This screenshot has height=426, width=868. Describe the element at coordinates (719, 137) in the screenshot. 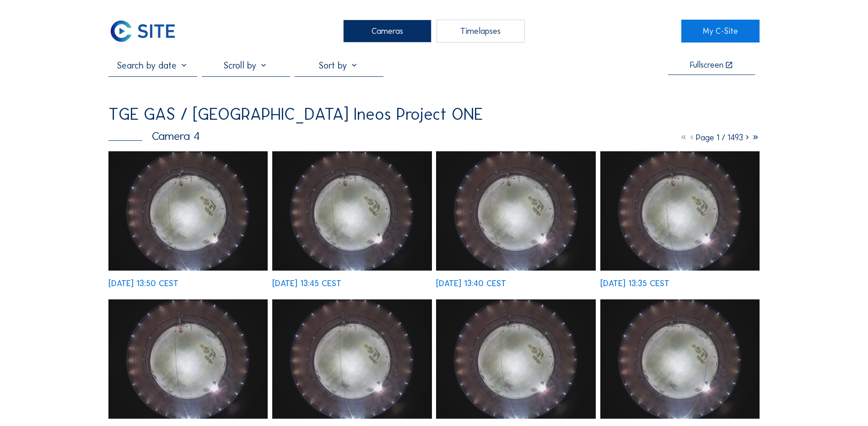

I see `span: Page 1 / 1493` at that location.